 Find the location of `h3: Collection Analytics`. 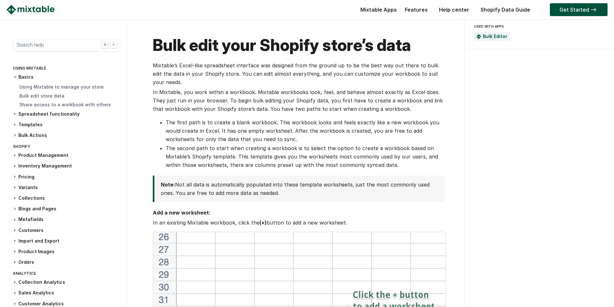

h3: Collection Analytics is located at coordinates (66, 282).